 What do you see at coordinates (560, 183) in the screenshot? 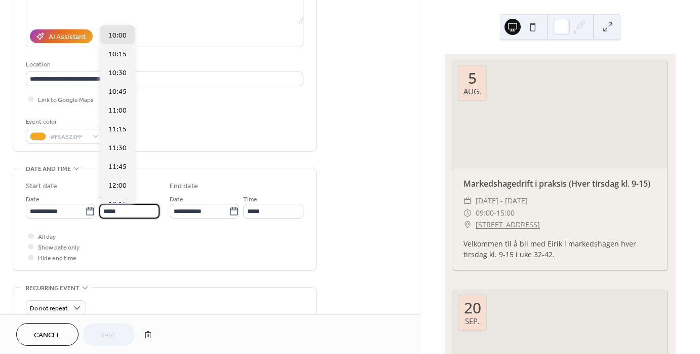
I see `div: Markedshagedrift i praksis (Hver tirsdag kl. 9-15)` at bounding box center [560, 183].